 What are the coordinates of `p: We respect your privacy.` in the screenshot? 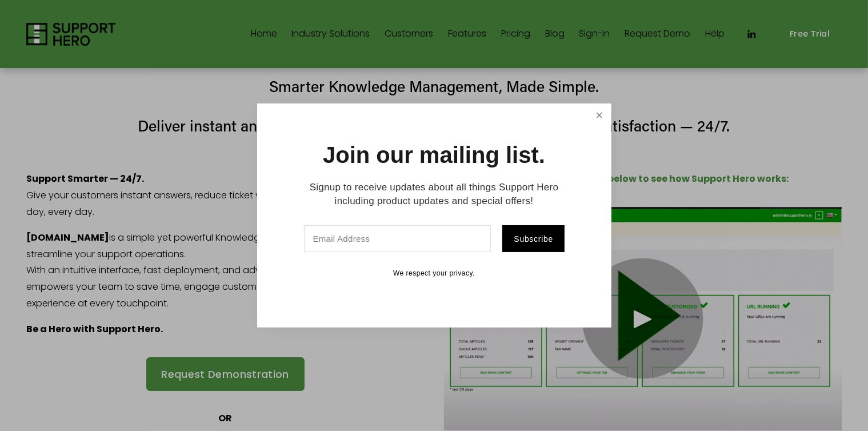 It's located at (434, 274).